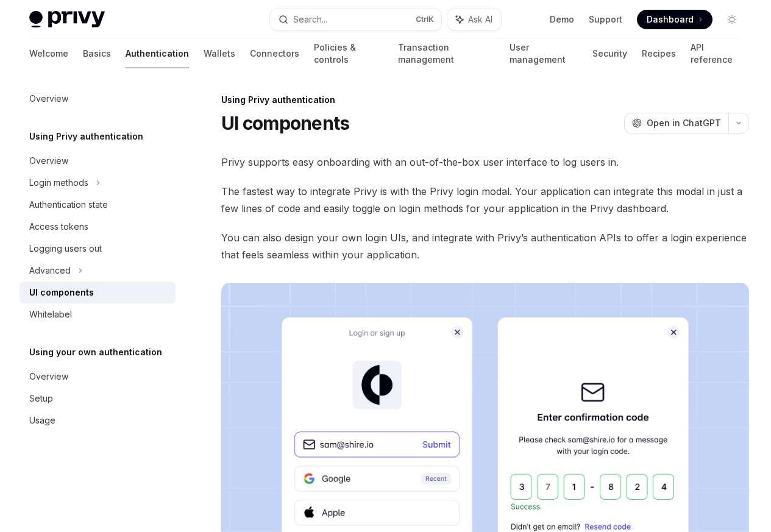  What do you see at coordinates (42, 420) in the screenshot?
I see `div: Usage` at bounding box center [42, 420].